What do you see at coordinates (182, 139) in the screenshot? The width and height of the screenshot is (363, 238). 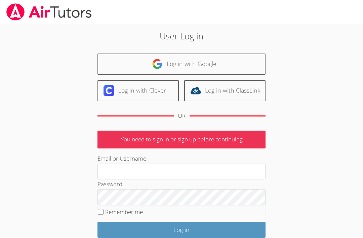 I see `p: You need to sign in or sign up before continuing` at bounding box center [182, 139].